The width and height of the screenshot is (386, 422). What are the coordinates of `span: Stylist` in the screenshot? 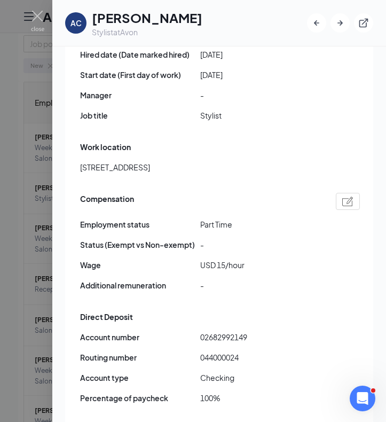 It's located at (260, 115).